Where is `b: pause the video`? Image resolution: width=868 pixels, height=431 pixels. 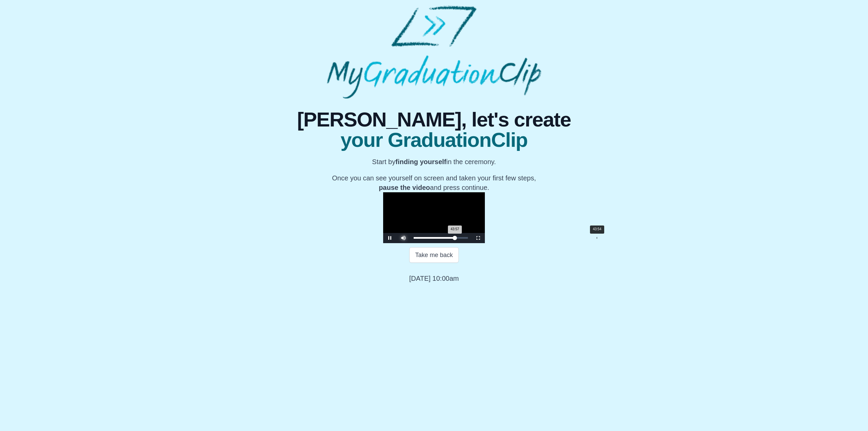 b: pause the video is located at coordinates (404, 187).